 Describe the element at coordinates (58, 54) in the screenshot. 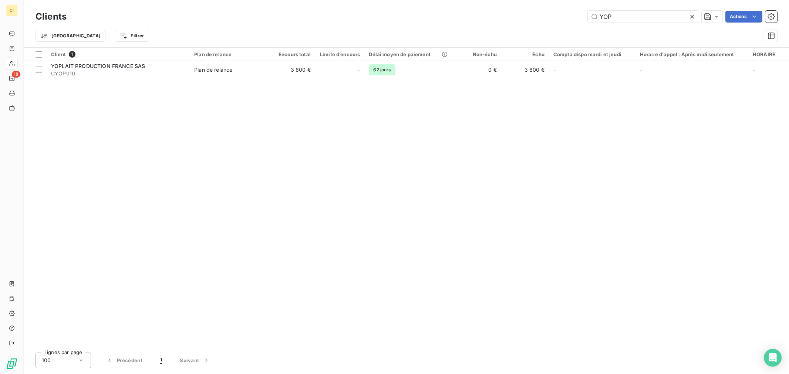

I see `span: Client` at that location.